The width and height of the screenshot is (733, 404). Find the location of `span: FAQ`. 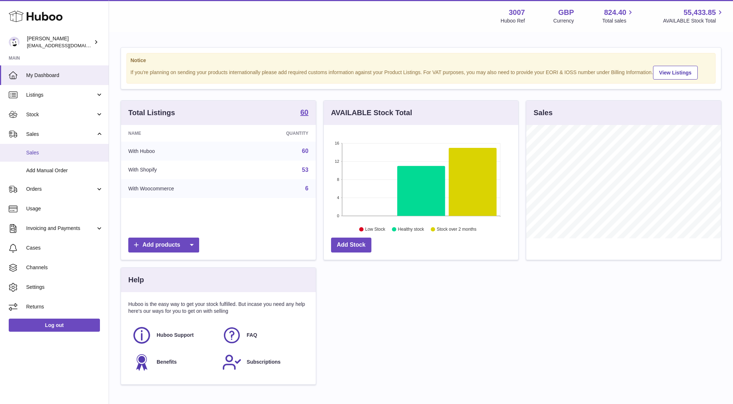

span: FAQ is located at coordinates (252, 335).